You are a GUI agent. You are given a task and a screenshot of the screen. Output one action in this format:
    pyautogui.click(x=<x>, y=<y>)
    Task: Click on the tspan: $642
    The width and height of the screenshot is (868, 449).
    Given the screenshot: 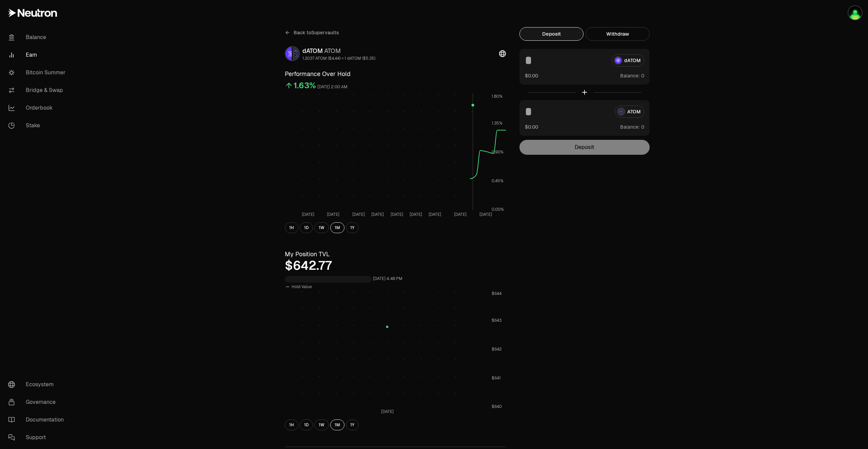 What is the action you would take?
    pyautogui.click(x=496, y=349)
    